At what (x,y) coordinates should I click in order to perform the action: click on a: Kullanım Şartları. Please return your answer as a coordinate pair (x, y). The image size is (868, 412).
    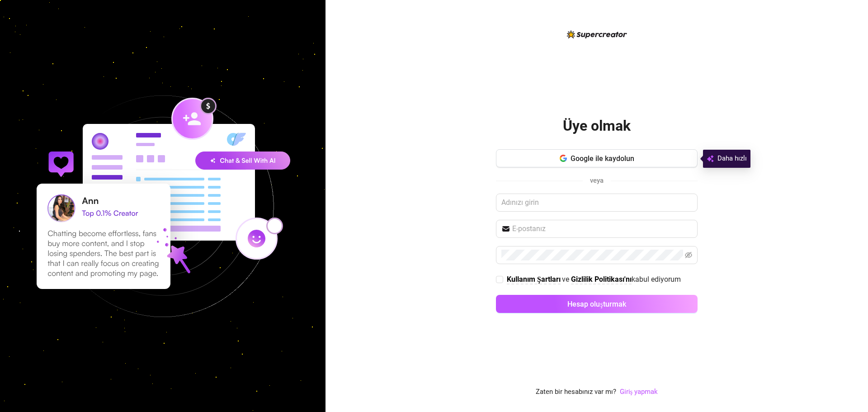
    Looking at the image, I should click on (534, 279).